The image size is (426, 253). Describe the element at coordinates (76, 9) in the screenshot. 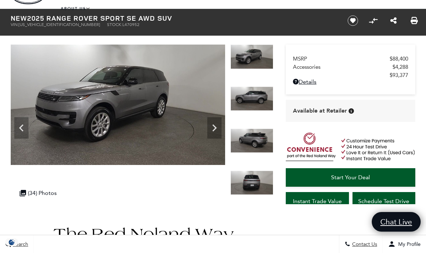

I see `a: About Us` at that location.